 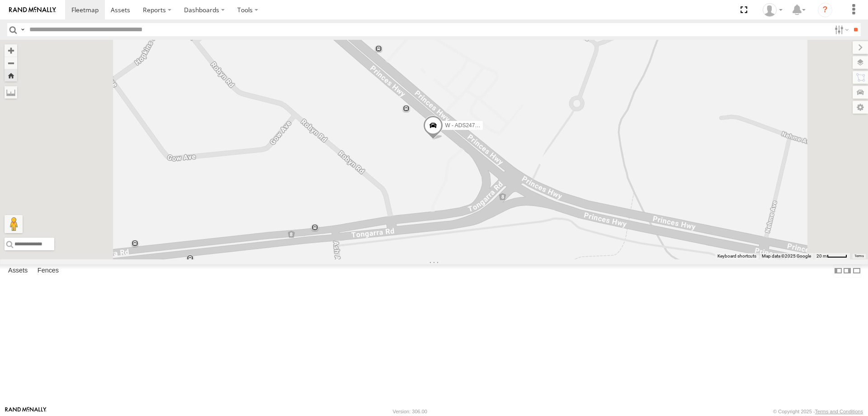 What do you see at coordinates (818, 411) in the screenshot?
I see `div: © Copyright 2025 -` at bounding box center [818, 411].